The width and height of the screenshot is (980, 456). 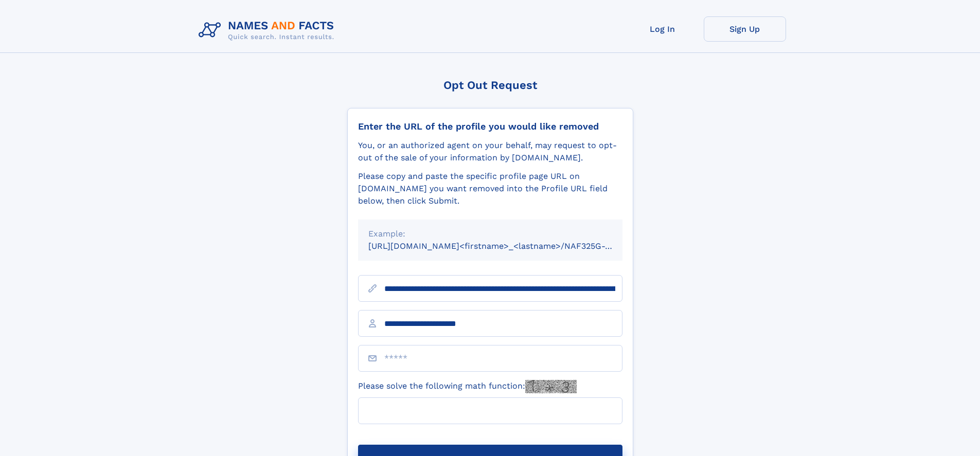 What do you see at coordinates (268, 30) in the screenshot?
I see `img: Logo Names and Facts` at bounding box center [268, 30].